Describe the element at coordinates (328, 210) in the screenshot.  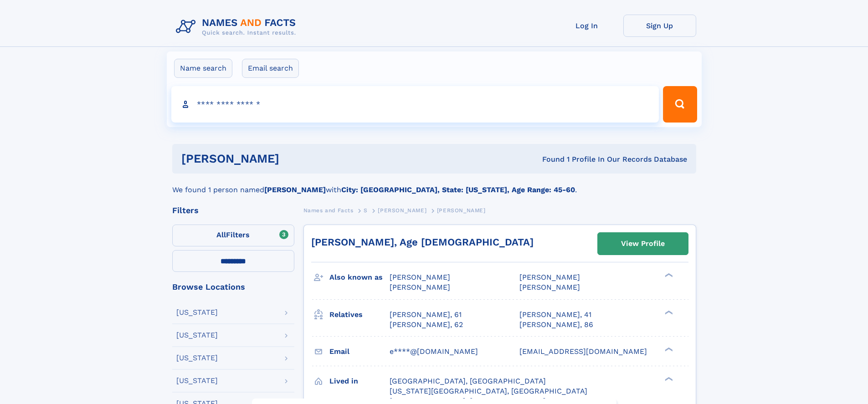
I see `a: Names and Facts` at that location.